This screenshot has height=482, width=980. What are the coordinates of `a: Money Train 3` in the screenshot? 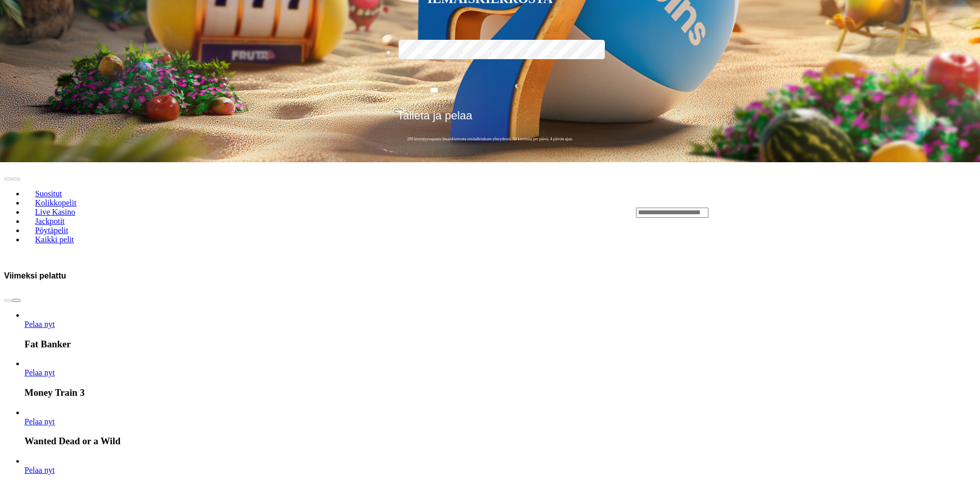 It's located at (39, 372).